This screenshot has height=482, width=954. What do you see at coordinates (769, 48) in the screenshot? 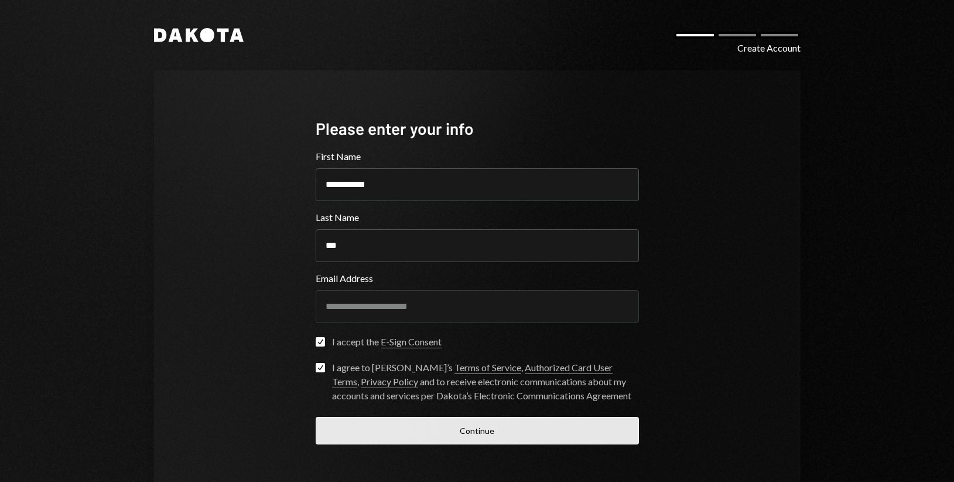
I see `div: Create Account` at bounding box center [769, 48].